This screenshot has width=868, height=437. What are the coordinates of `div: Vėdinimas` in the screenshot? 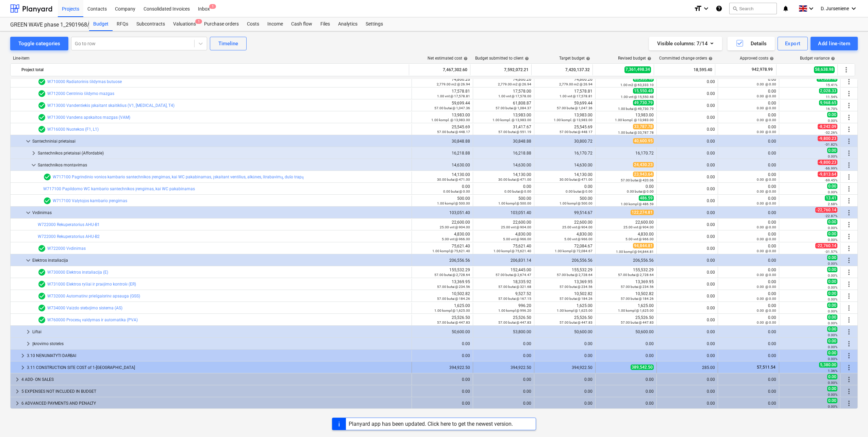 It's located at (221, 213).